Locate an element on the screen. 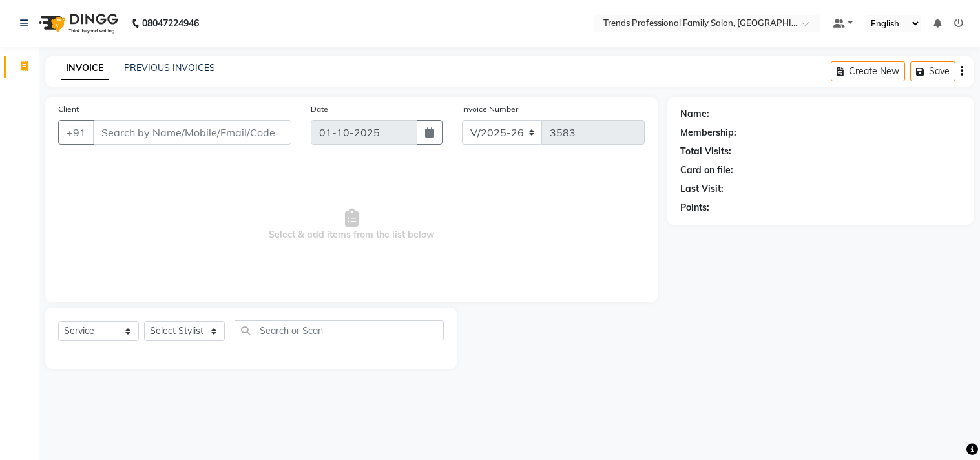  label: Invoice Number is located at coordinates (490, 109).